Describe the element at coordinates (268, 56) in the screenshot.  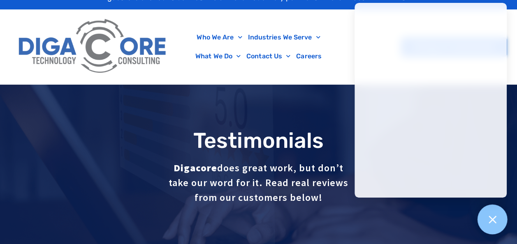
I see `a: Contact Us` at that location.